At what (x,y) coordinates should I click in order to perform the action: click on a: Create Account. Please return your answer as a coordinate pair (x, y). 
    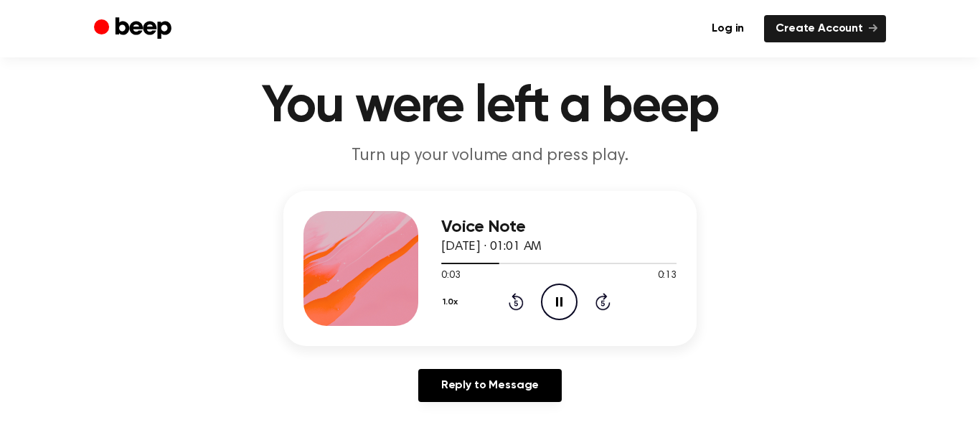
    Looking at the image, I should click on (825, 29).